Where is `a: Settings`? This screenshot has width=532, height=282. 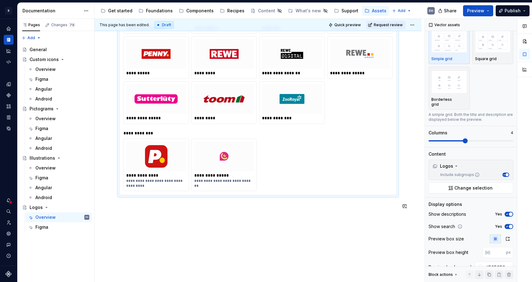 a: Settings is located at coordinates (9, 233).